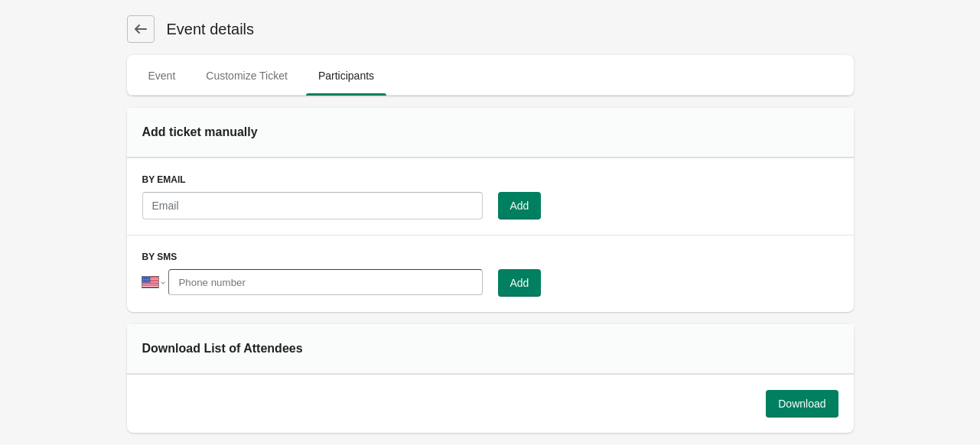  I want to click on h3: By SMS, so click(490, 258).